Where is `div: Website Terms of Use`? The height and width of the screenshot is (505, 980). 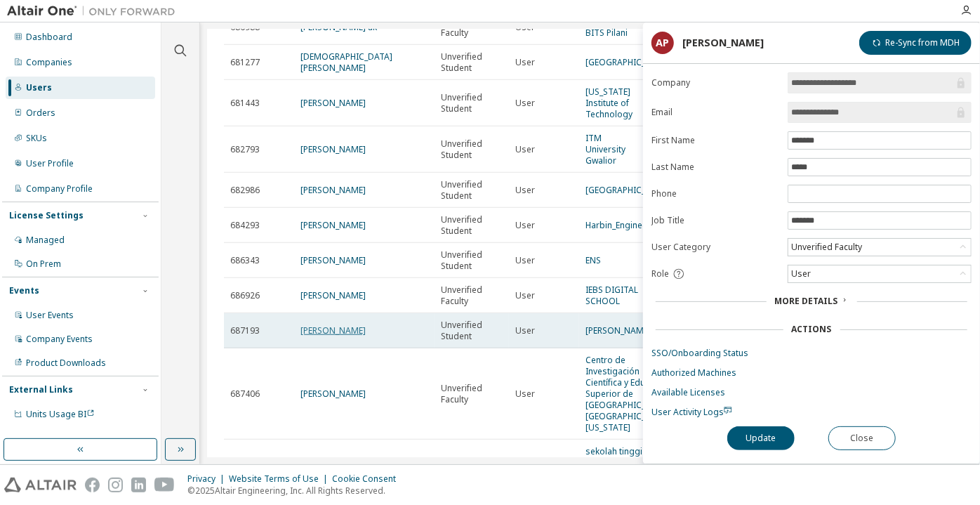 div: Website Terms of Use is located at coordinates (281, 479).